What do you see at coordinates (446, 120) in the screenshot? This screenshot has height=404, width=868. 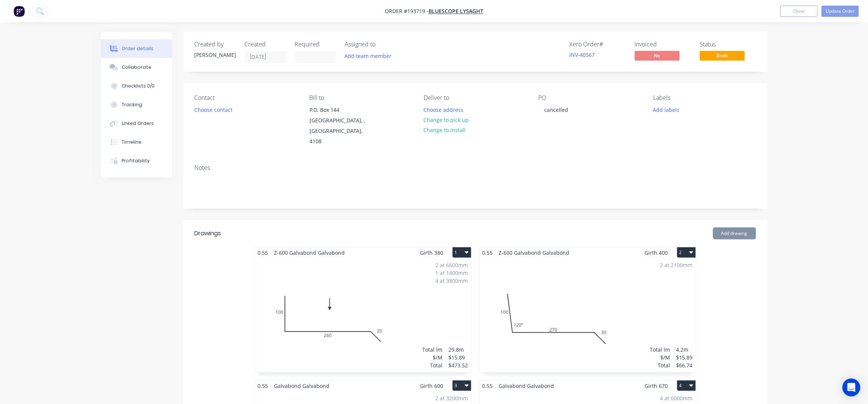 I see `button: Change to pick up` at bounding box center [446, 120].